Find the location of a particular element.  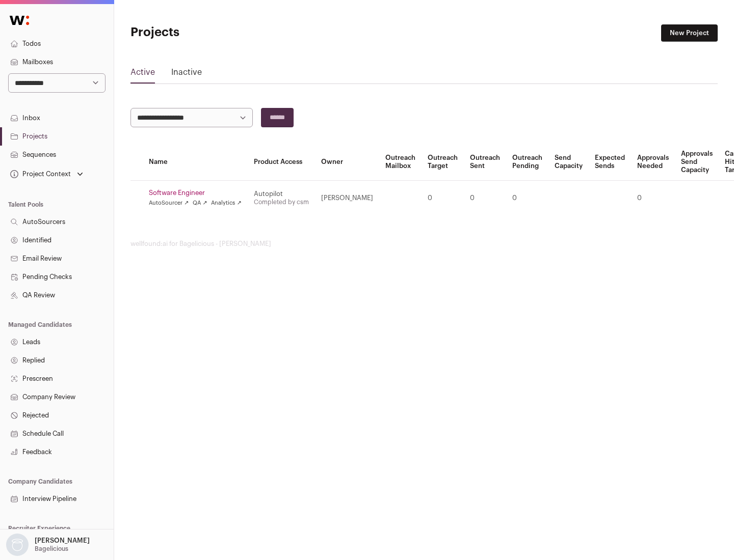

div: Project Context is located at coordinates (39, 174).